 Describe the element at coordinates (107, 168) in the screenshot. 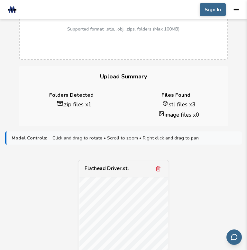

I see `div: Flathead Driver.stl` at that location.